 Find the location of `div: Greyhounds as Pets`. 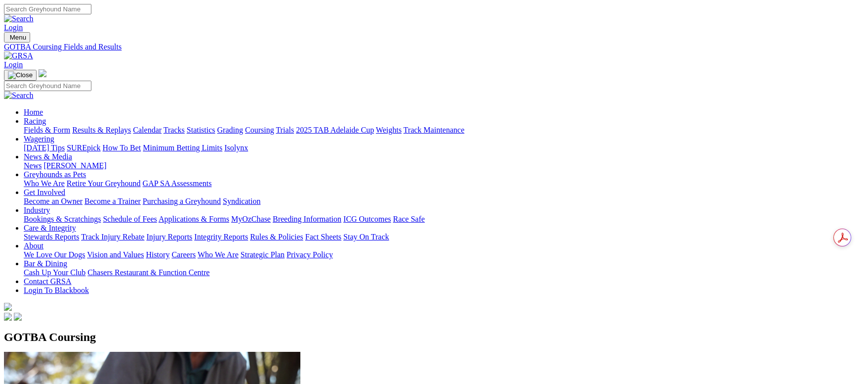

div: Greyhounds as Pets is located at coordinates (444, 184).